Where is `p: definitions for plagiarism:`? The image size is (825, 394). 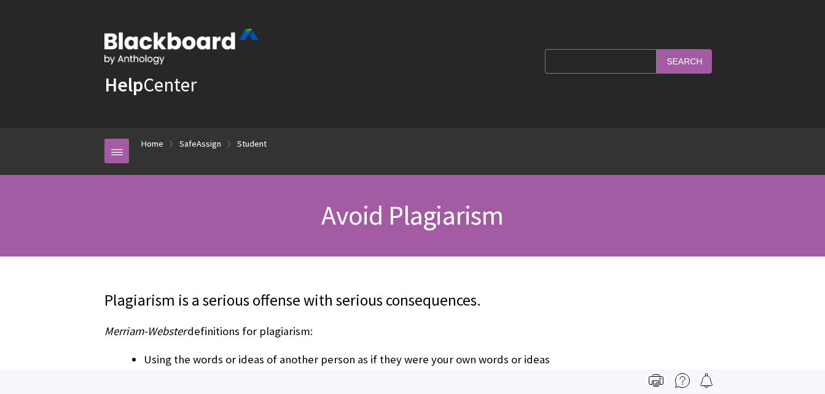
p: definitions for plagiarism: is located at coordinates (412, 332).